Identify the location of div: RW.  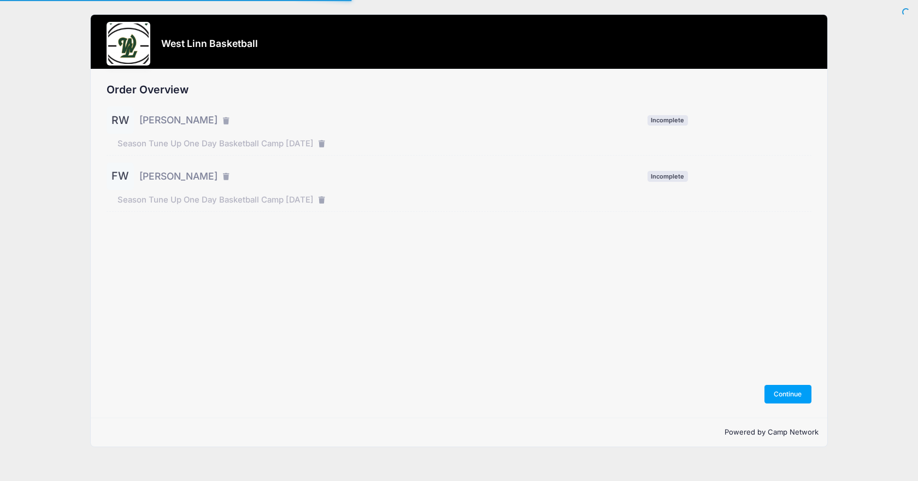
(120, 120).